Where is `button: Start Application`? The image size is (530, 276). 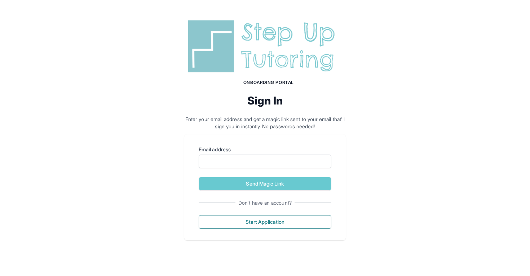
button: Start Application is located at coordinates (265, 222).